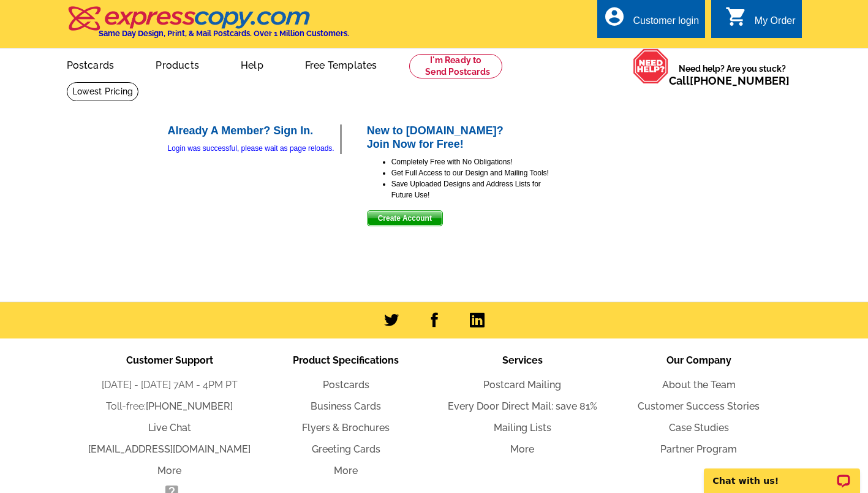 The image size is (868, 493). Describe the element at coordinates (699, 360) in the screenshot. I see `span: Our Company` at that location.